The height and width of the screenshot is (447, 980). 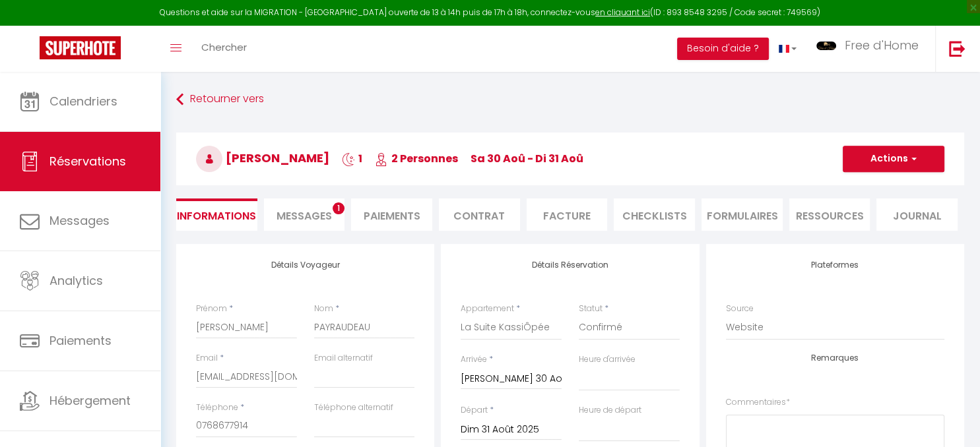 I want to click on h4: Détails Voyageur, so click(x=305, y=265).